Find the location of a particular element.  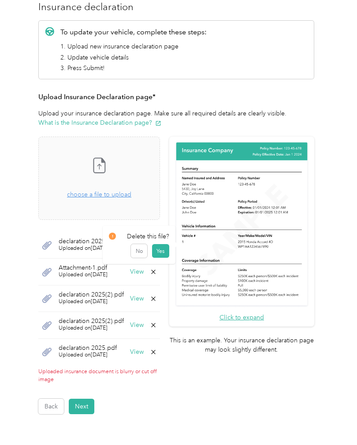

img: Sample insurance declaration is located at coordinates (242, 224).